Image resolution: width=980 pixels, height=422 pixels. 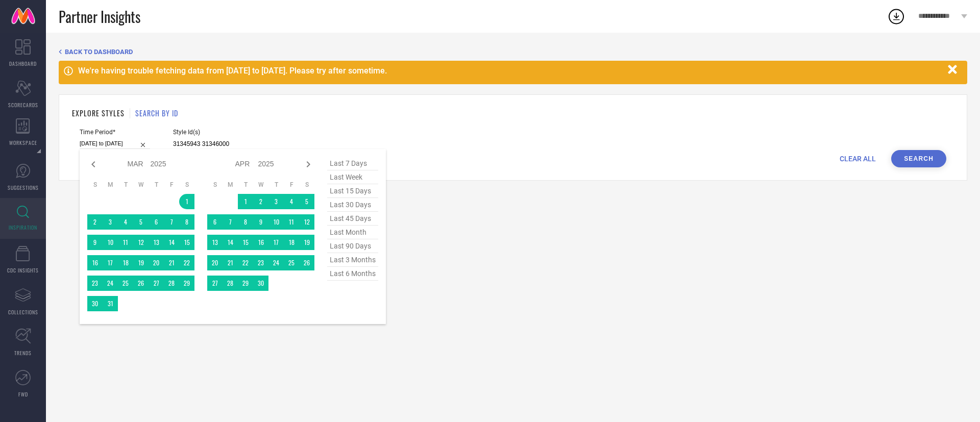 What do you see at coordinates (95, 222) in the screenshot?
I see `td: Sun Mar 02 2025` at bounding box center [95, 222].